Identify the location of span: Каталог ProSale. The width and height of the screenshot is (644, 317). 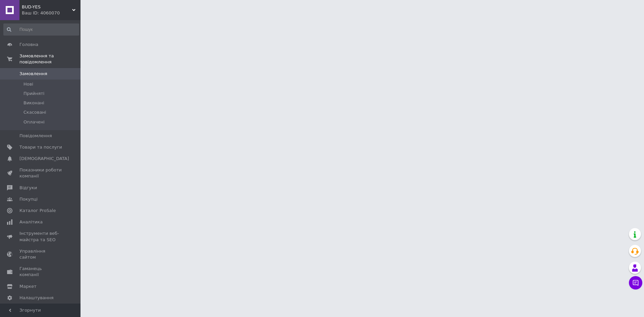
(38, 211).